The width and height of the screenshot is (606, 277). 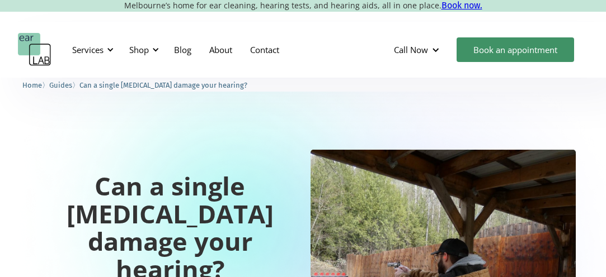 I want to click on span: Guides, so click(x=60, y=85).